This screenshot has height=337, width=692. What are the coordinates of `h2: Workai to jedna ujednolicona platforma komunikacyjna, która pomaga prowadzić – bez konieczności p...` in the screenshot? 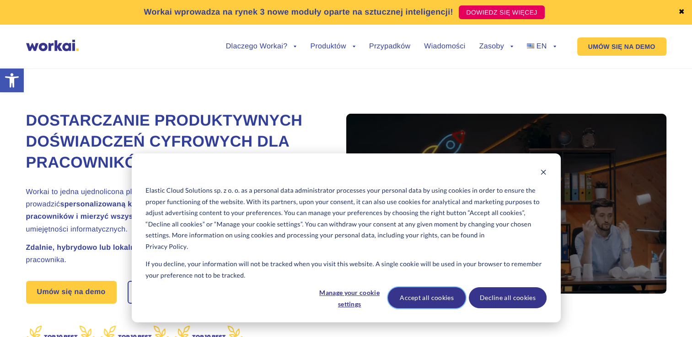 It's located at (175, 211).